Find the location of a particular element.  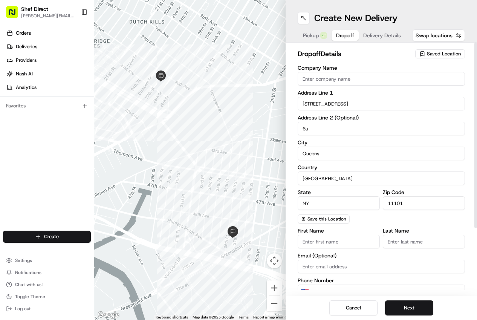

a: 📗Knowledge Base is located at coordinates (32, 152).